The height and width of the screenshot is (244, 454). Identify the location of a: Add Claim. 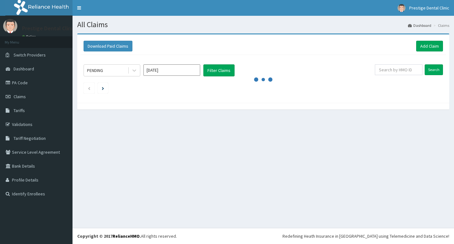
(429, 46).